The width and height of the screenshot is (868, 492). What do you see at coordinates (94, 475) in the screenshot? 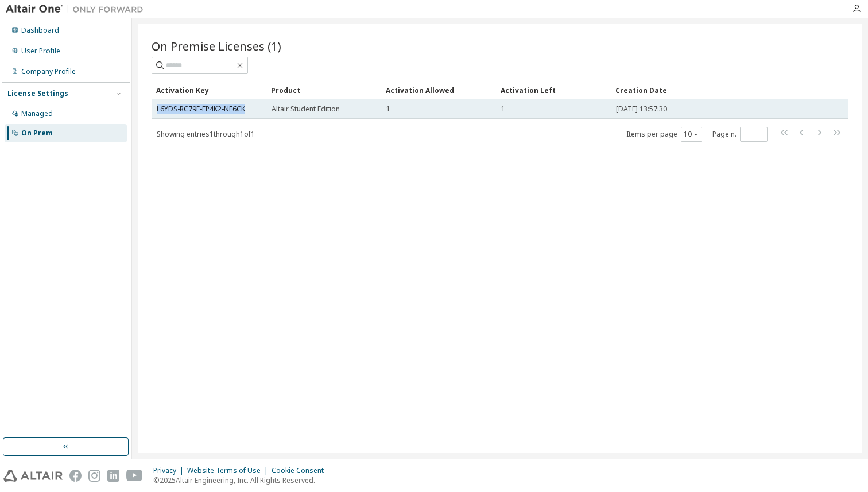
I see `img: instagram.svg` at bounding box center [94, 475].